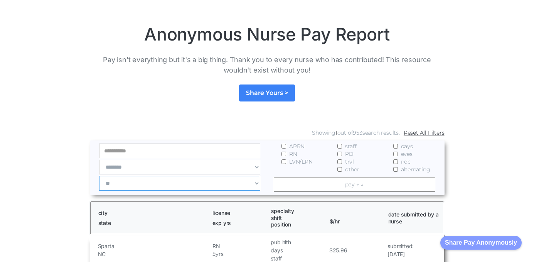 The width and height of the screenshot is (534, 262). Describe the element at coordinates (481, 243) in the screenshot. I see `button: Share Pay Anonymously` at that location.